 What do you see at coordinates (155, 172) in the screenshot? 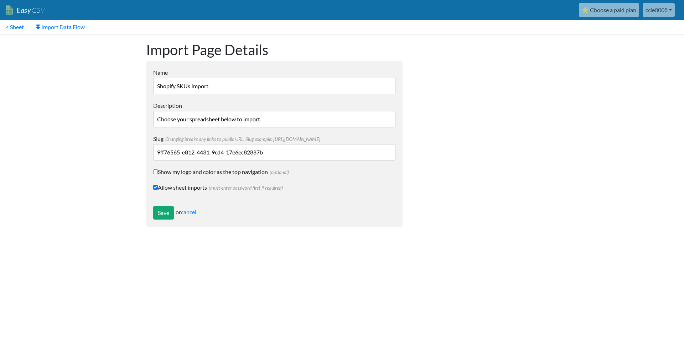
I see `input: Show my logo and color as the top navigation(optional)` at bounding box center [155, 172].